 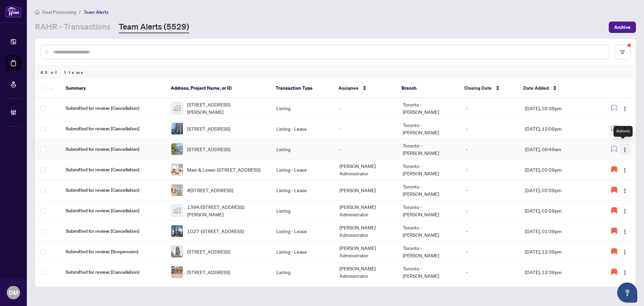 What do you see at coordinates (627, 293) in the screenshot?
I see `button: Open asap` at bounding box center [627, 293].